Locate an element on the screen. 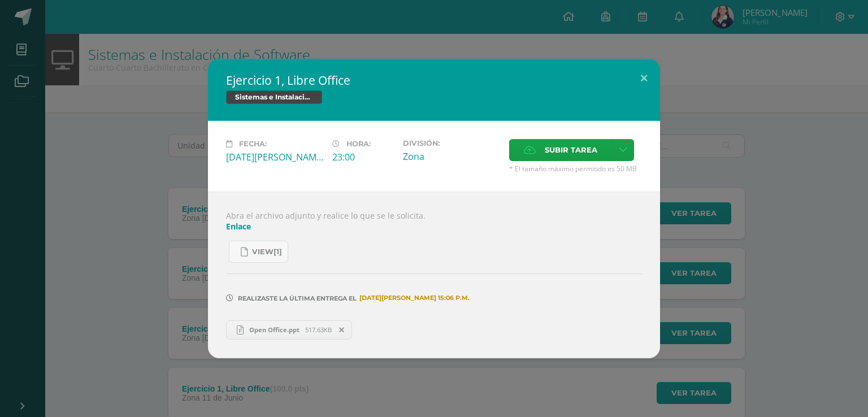 Image resolution: width=868 pixels, height=417 pixels. span: Realizaste la última entrega el is located at coordinates (297, 298).